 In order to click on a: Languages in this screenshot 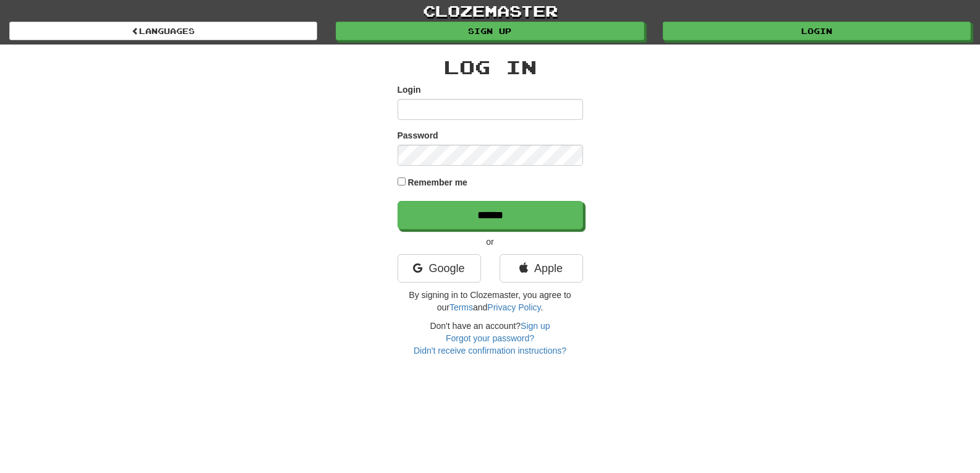, I will do `click(163, 31)`.